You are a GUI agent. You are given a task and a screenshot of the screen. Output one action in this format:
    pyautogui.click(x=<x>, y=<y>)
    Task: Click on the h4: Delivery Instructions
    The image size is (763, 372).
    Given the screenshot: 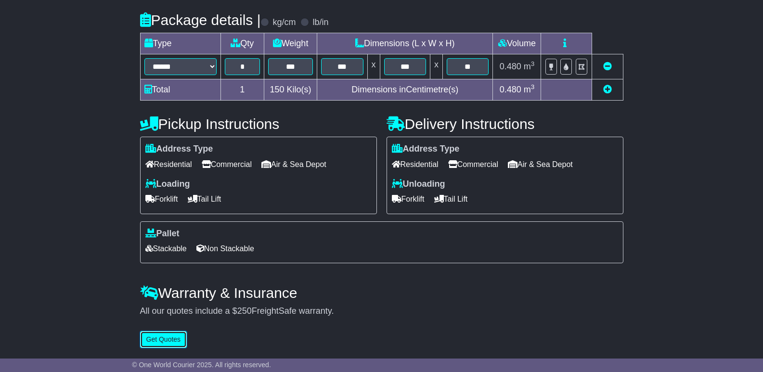 What is the action you would take?
    pyautogui.click(x=505, y=124)
    